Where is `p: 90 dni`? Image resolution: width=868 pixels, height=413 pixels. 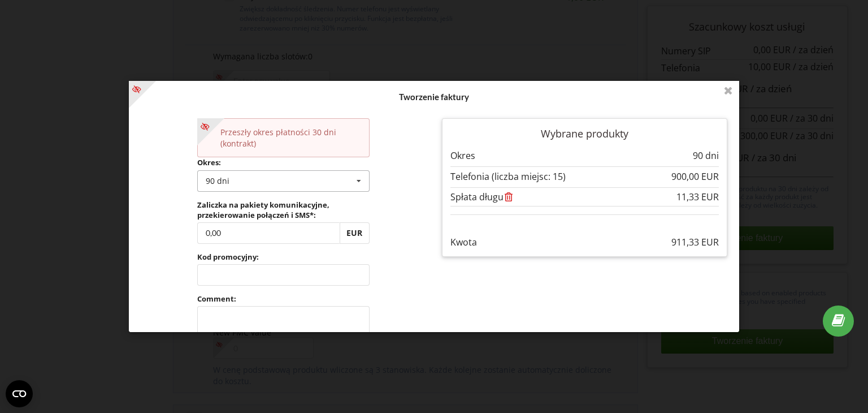
p: 90 dni is located at coordinates (706, 156).